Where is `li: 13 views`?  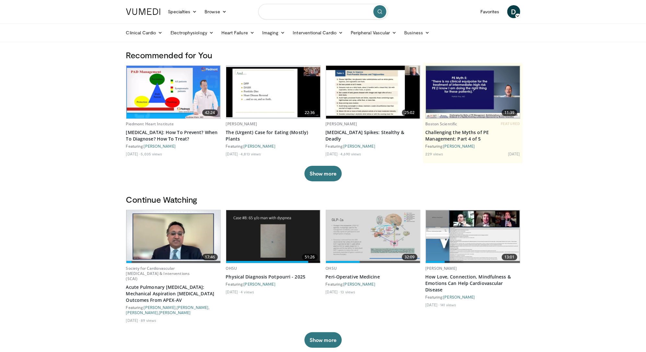
li: 13 views is located at coordinates (348, 292).